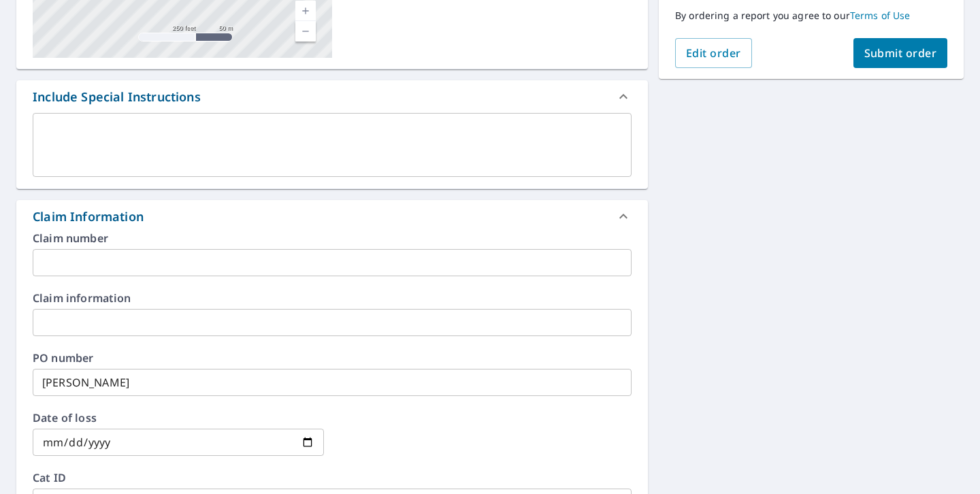 The image size is (980, 494). Describe the element at coordinates (713, 53) in the screenshot. I see `button: Edit order` at that location.